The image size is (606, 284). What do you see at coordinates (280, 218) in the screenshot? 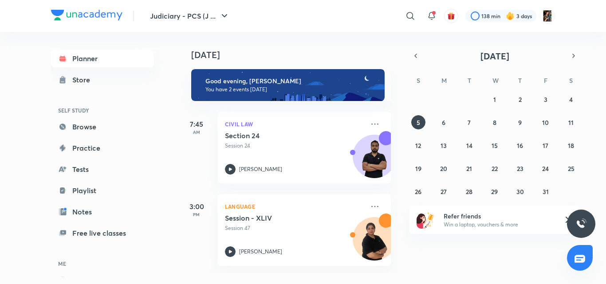
I see `h5: Session - XLIV` at bounding box center [280, 218].